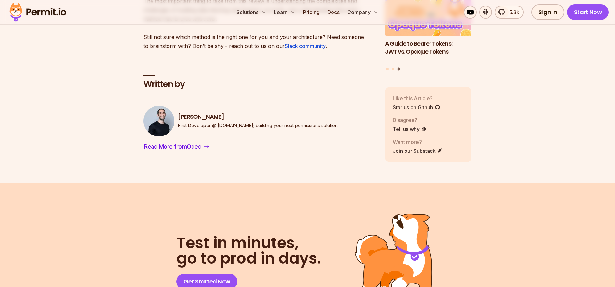  I want to click on a: Start Now, so click(588, 12).